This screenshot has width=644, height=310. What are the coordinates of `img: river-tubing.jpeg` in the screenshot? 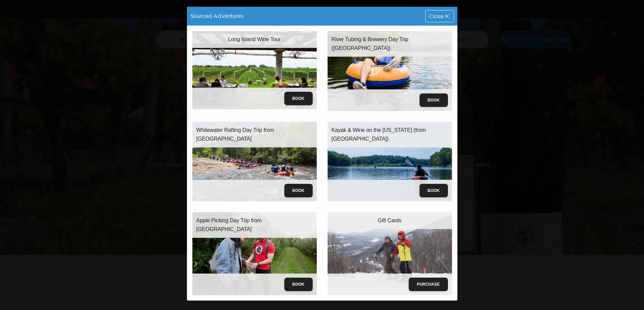 It's located at (389, 71).